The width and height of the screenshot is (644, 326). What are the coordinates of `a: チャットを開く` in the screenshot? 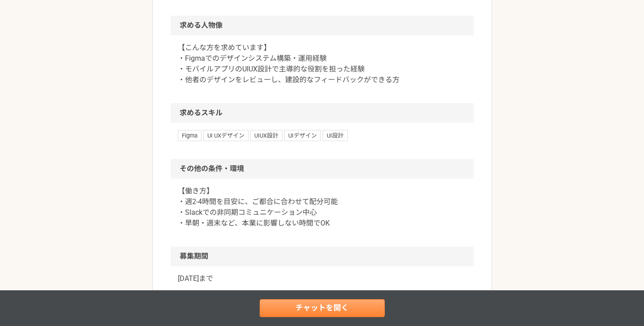 It's located at (322, 308).